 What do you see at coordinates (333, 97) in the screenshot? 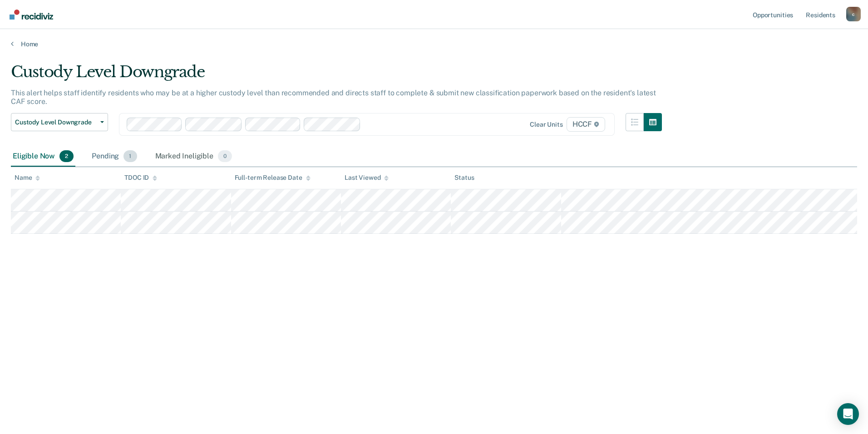
I see `p: This alert helps staff identify residents who may be at a higher custody level than recommended a...` at bounding box center [333, 97].